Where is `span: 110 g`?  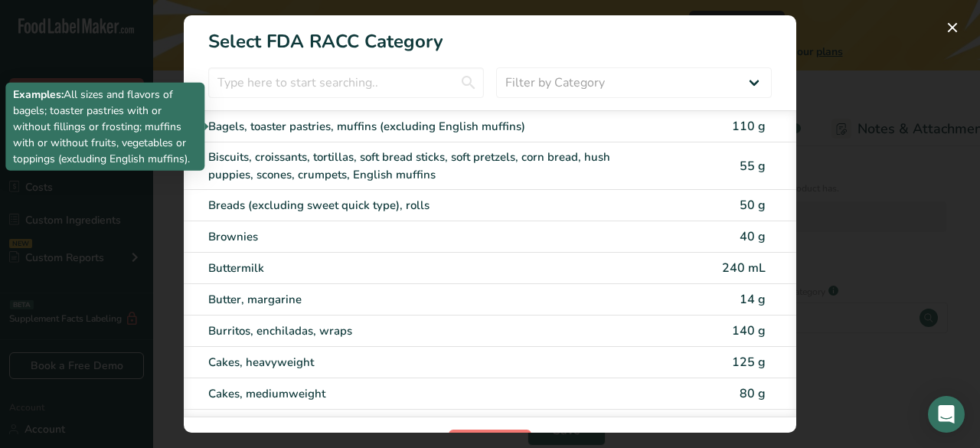
span: 110 g is located at coordinates (749, 126).